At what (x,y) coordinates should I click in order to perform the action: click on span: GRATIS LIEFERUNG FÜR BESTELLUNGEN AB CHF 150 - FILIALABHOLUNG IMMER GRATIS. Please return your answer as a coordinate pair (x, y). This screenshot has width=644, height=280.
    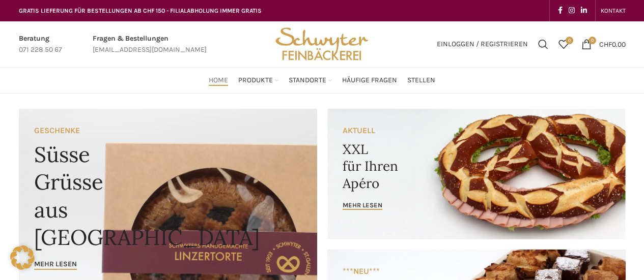
    Looking at the image, I should click on (140, 11).